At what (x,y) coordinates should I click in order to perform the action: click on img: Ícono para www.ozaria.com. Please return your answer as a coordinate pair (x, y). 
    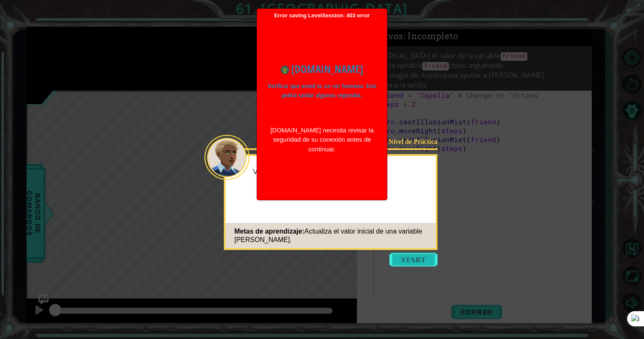
    Looking at the image, I should click on (285, 70).